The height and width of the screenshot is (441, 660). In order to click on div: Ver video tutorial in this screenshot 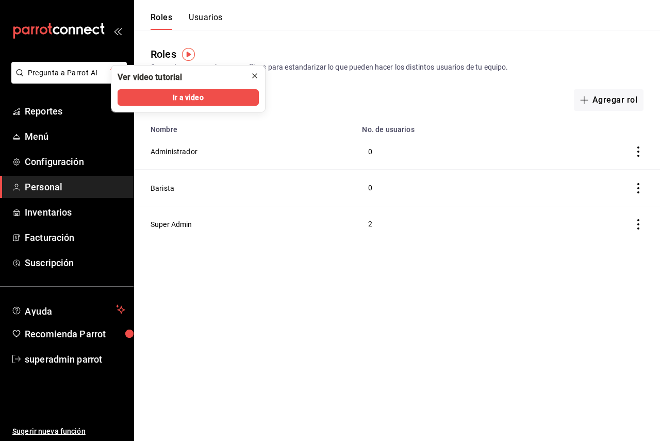, I will do `click(149, 77)`.